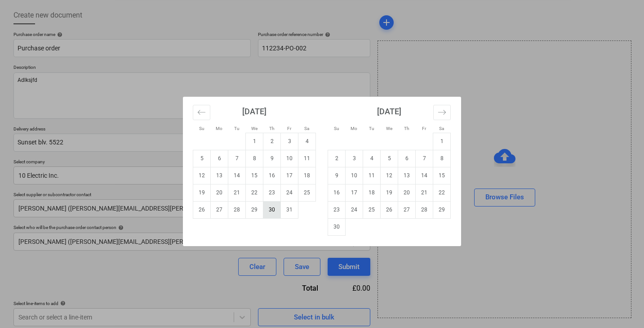 The image size is (644, 328). I want to click on td: Thursday, October 2, 2025, so click(272, 141).